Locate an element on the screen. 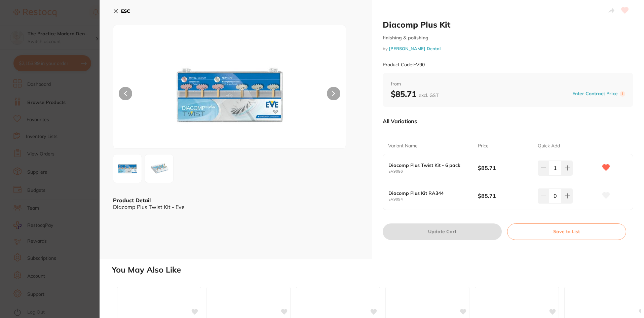 The image size is (644, 318). button: ESC is located at coordinates (121, 11).